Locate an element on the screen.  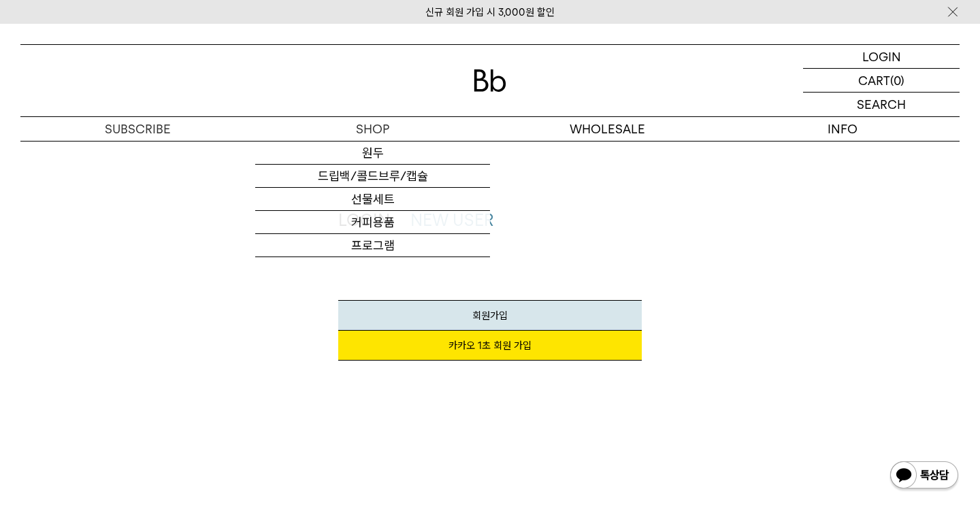
p: (0) is located at coordinates (897, 80).